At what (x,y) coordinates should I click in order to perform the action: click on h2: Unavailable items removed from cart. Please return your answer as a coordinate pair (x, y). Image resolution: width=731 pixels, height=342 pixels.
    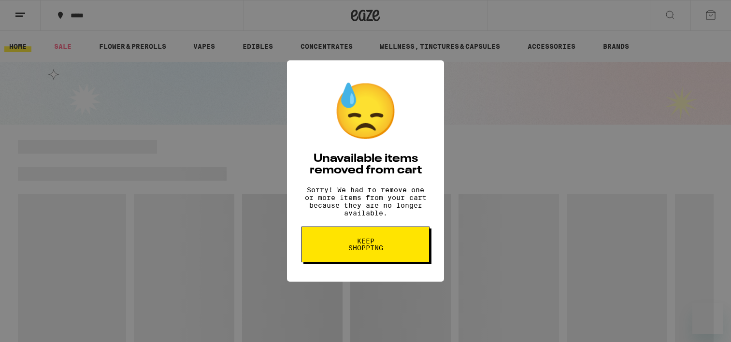
    Looking at the image, I should click on (365, 165).